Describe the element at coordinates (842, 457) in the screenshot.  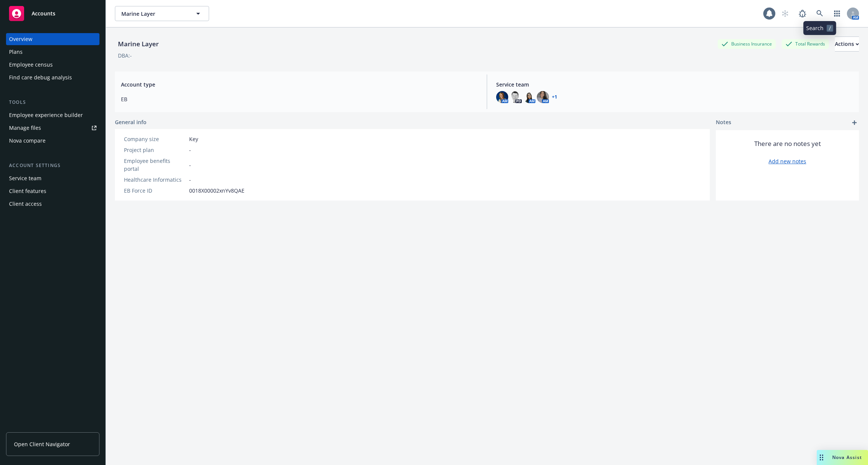
I see `button: Nova Assist` at that location.